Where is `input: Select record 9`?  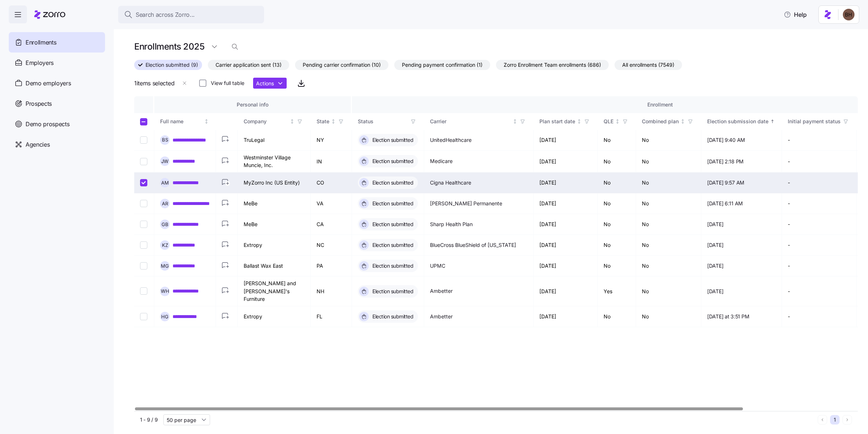 input: Select record 9 is located at coordinates (144, 317).